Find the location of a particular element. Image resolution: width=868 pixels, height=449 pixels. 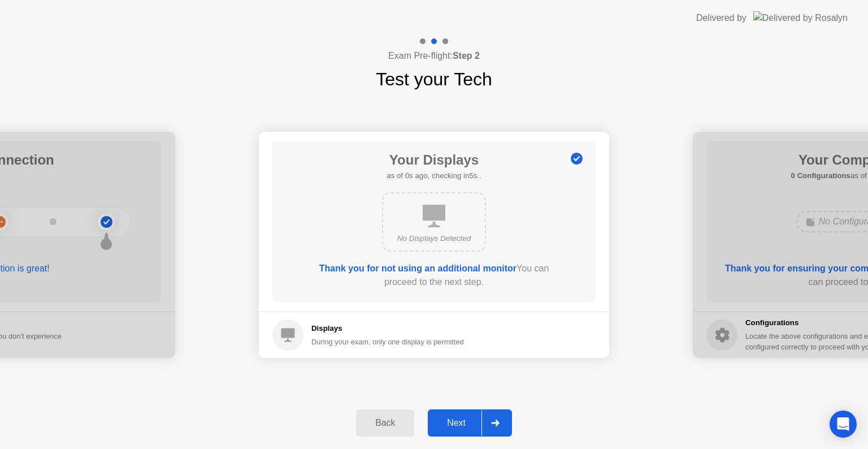

button: Back is located at coordinates (385, 423).